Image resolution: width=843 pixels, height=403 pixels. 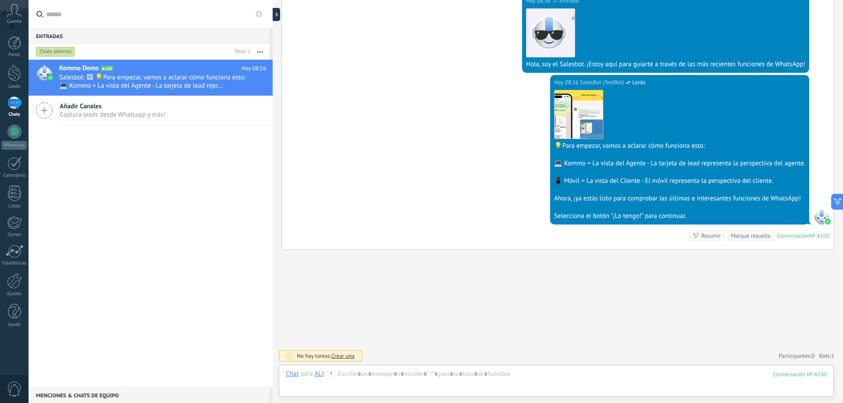 I want to click on div: Chats, so click(x=14, y=115).